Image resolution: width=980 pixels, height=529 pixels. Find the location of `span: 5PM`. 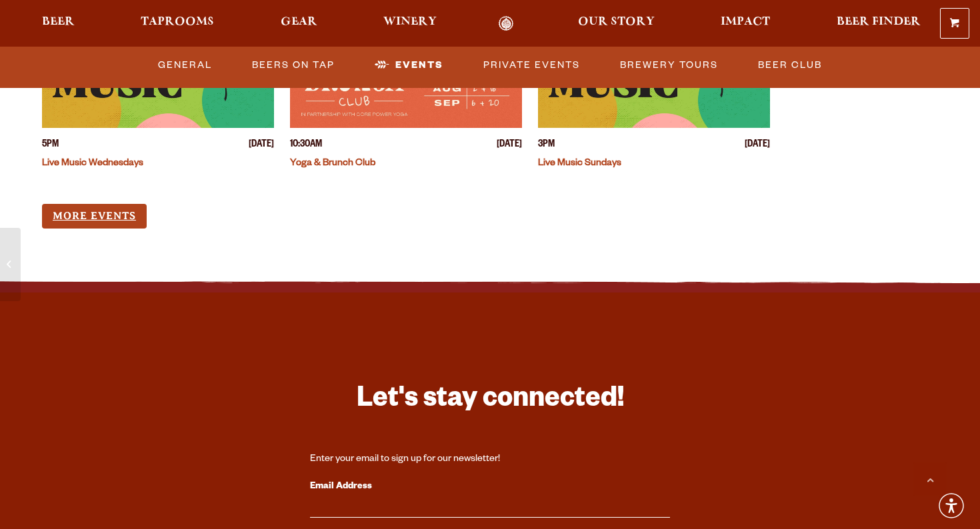

span: 5PM is located at coordinates (50, 145).